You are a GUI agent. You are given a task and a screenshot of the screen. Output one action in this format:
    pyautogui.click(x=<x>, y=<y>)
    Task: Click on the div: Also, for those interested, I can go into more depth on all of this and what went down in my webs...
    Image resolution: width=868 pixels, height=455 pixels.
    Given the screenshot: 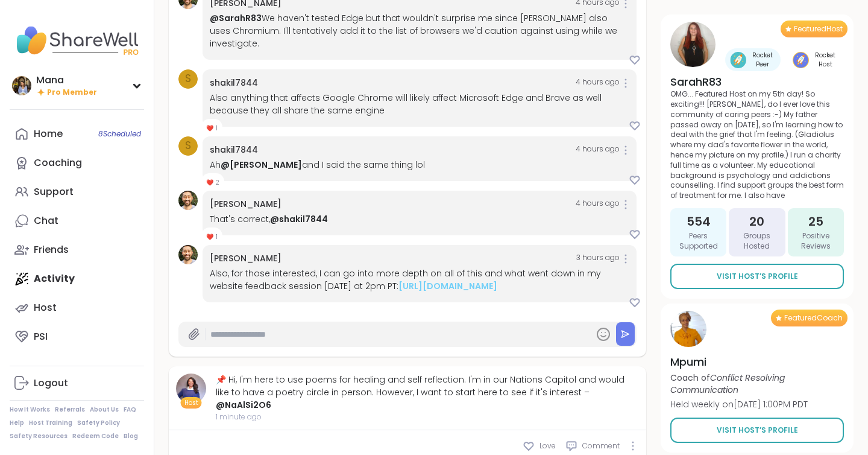 What is the action you would take?
    pyautogui.click(x=420, y=280)
    